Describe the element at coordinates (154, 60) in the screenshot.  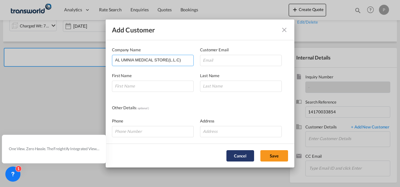
I see `input: Company` at that location.